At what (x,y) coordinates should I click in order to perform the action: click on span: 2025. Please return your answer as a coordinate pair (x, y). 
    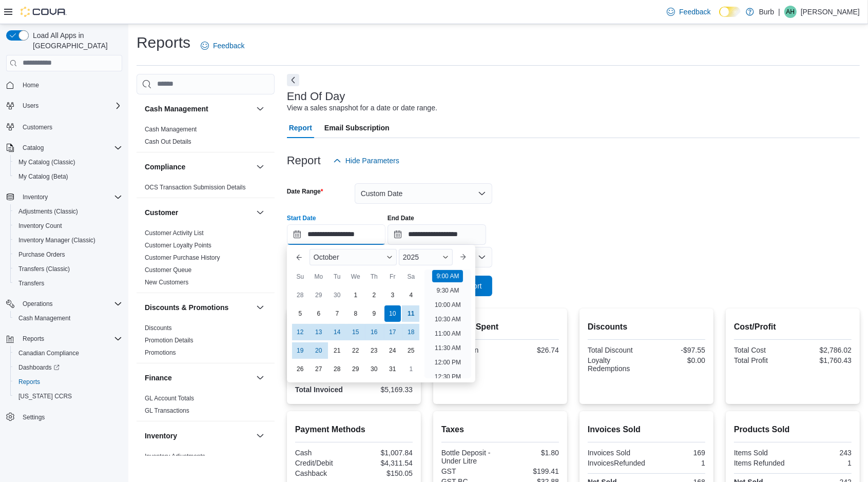
    Looking at the image, I should click on (411, 257).